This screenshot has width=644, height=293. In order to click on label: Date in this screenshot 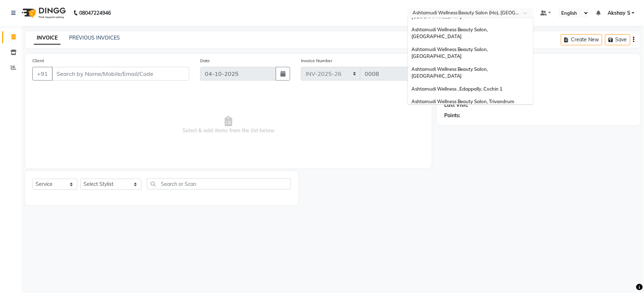, I will do `click(205, 61)`.